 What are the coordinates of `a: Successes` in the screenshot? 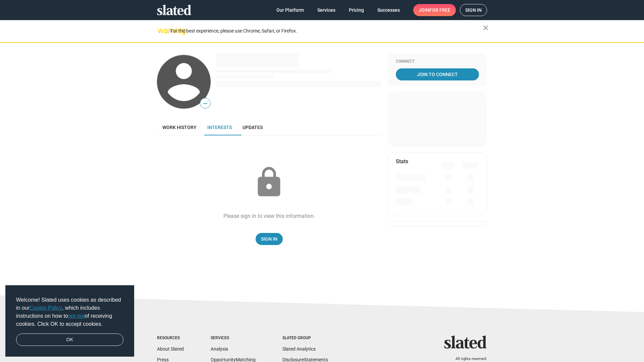 It's located at (388, 10).